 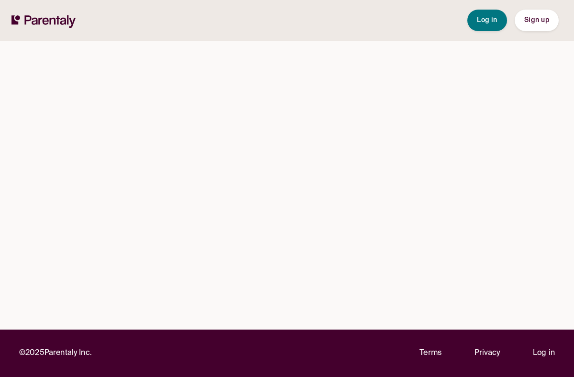 What do you see at coordinates (537, 20) in the screenshot?
I see `button: Sign up` at bounding box center [537, 20].